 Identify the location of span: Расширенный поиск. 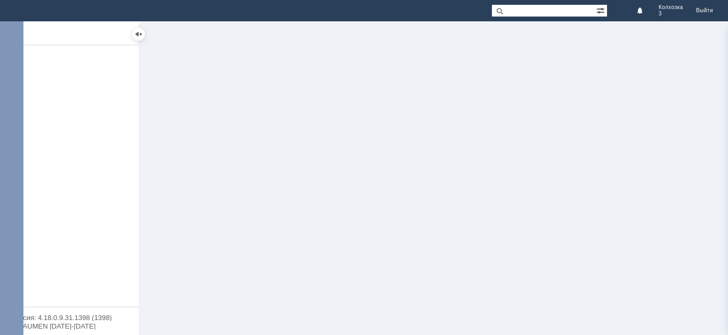
(602, 10).